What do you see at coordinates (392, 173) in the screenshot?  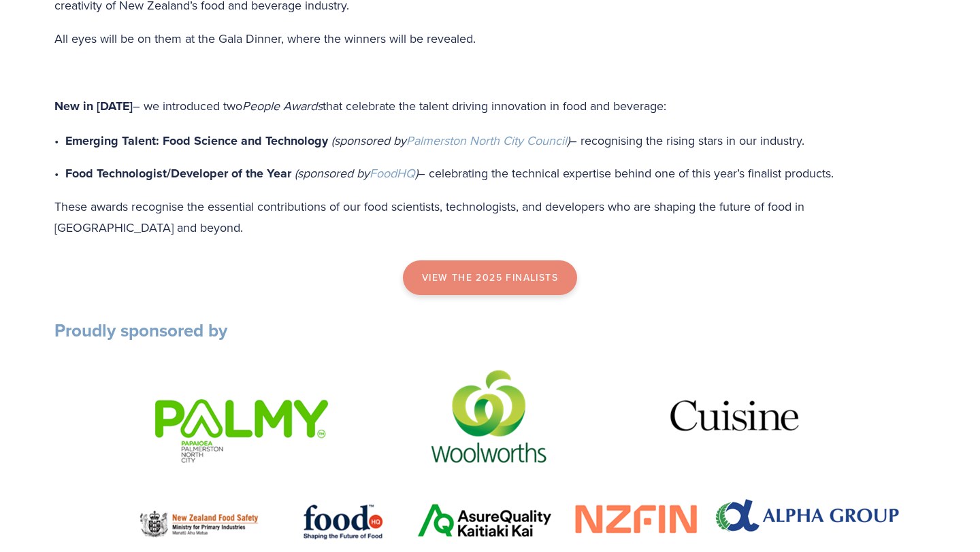 I see `a: FoodHQ` at bounding box center [392, 173].